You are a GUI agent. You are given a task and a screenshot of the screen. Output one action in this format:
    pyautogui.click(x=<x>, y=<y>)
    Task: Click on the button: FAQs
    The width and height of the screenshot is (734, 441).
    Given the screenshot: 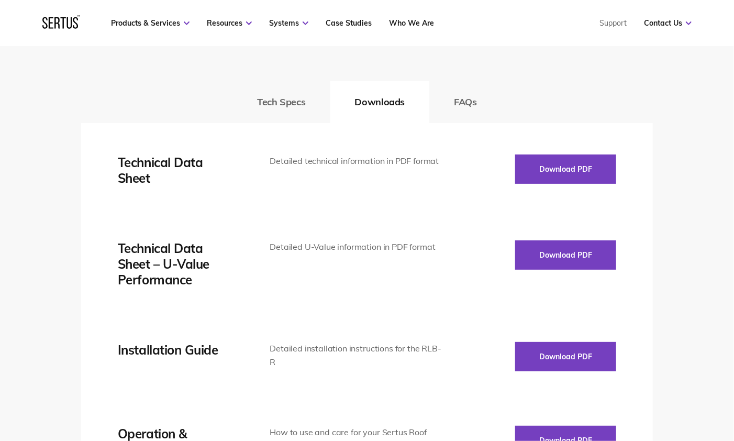 What is the action you would take?
    pyautogui.click(x=465, y=102)
    